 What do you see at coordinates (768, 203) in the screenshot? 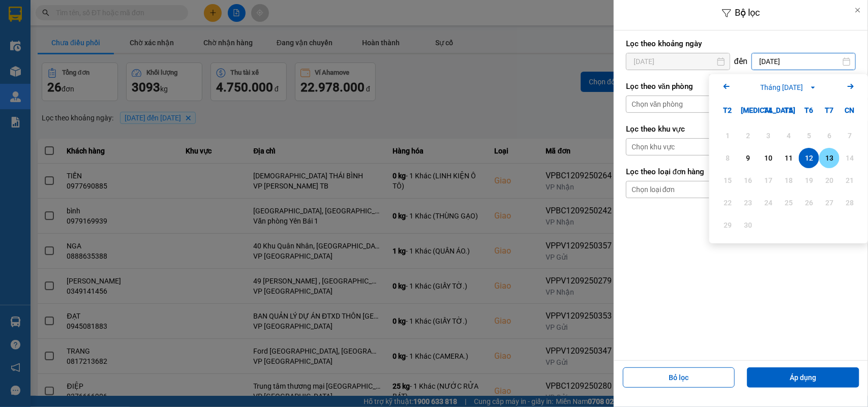
I see `div: Not available. Thứ Tư, tháng 09 24 2025.` at bounding box center [768, 203].